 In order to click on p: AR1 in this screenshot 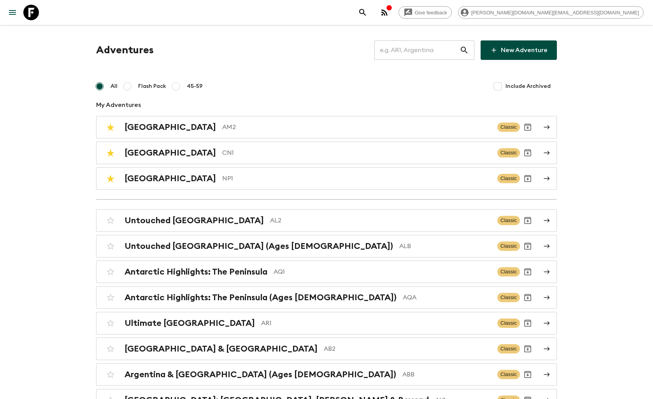, I will do `click(376, 324)`.